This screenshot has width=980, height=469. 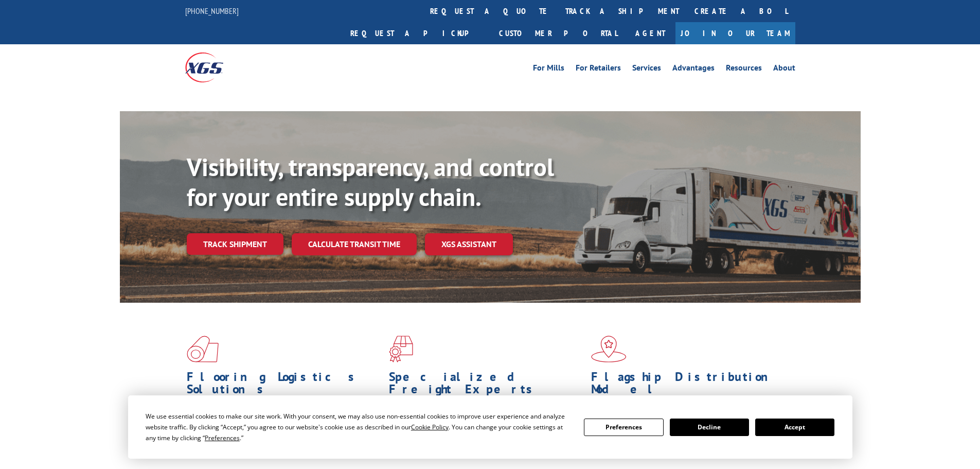 What do you see at coordinates (223, 437) in the screenshot?
I see `span: Preferences` at bounding box center [223, 437].